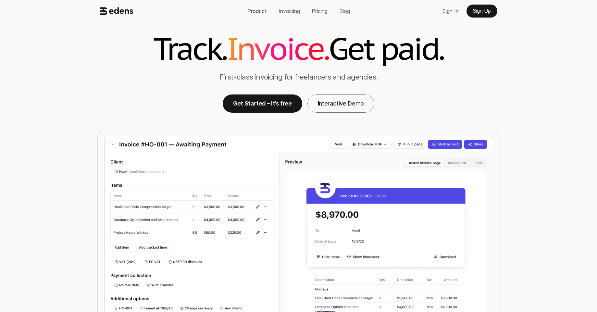  What do you see at coordinates (257, 11) in the screenshot?
I see `a: Product` at bounding box center [257, 11].